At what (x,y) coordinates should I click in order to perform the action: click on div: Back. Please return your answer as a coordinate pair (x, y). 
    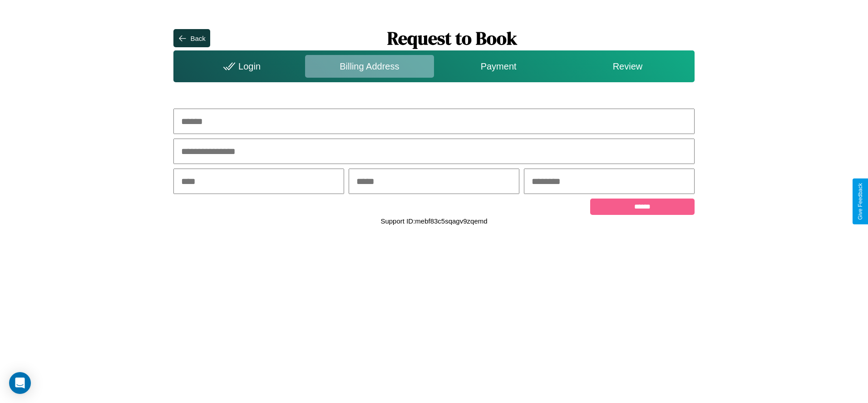
    Looking at the image, I should click on (197, 38).